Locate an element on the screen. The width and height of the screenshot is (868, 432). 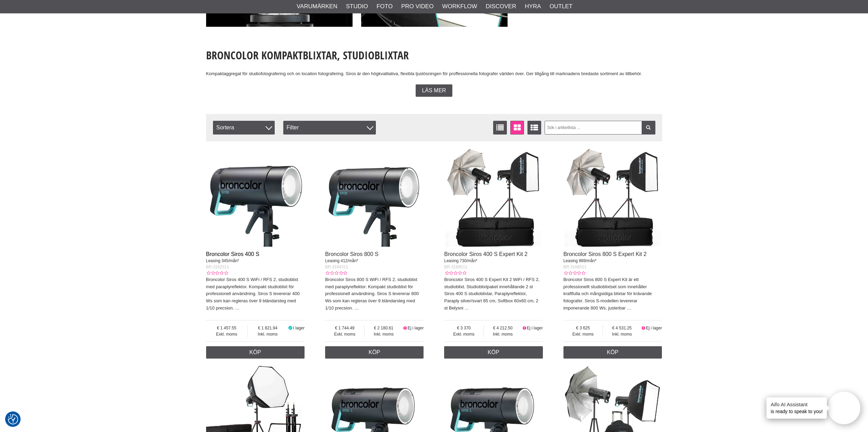
a: Broncolor Siros 400 S Expert Kit 2 is located at coordinates (486, 254).